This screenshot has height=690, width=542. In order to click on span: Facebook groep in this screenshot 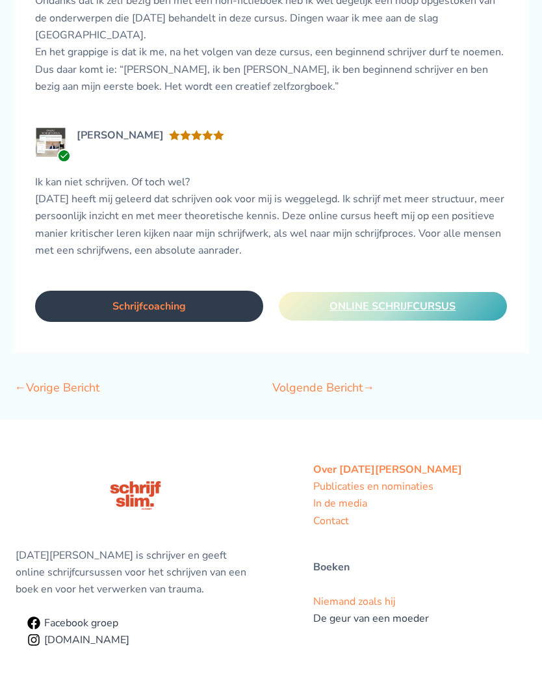, I will do `click(79, 624)`.